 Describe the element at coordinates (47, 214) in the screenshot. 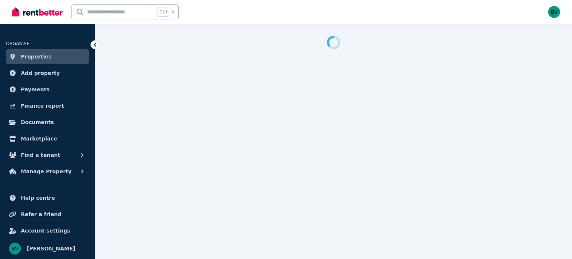

I see `a: Refer a friend` at that location.